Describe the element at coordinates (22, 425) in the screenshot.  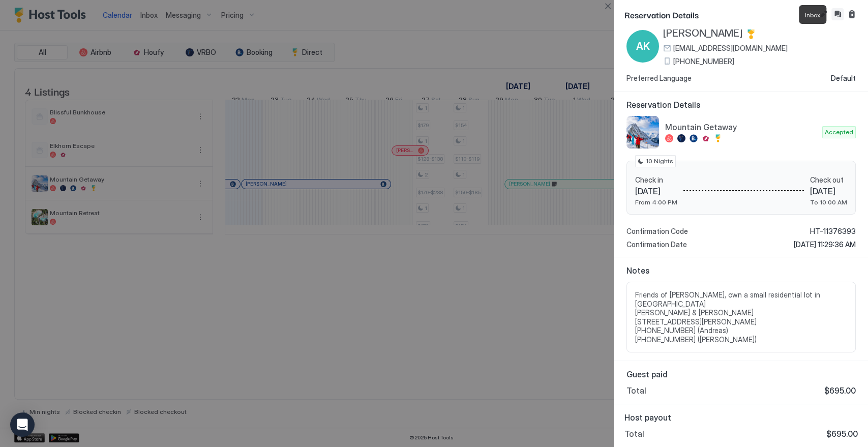
I see `div: Open Intercom Messenger` at that location.